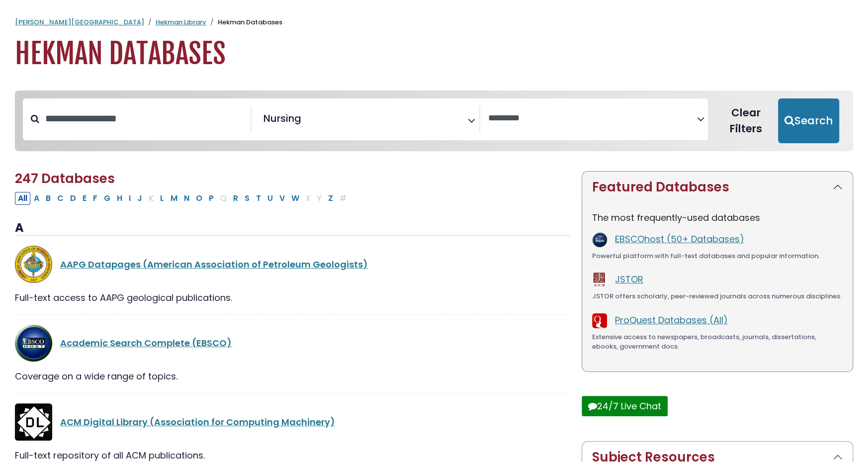 Image resolution: width=868 pixels, height=462 pixels. I want to click on h1: Hekman Databases, so click(434, 54).